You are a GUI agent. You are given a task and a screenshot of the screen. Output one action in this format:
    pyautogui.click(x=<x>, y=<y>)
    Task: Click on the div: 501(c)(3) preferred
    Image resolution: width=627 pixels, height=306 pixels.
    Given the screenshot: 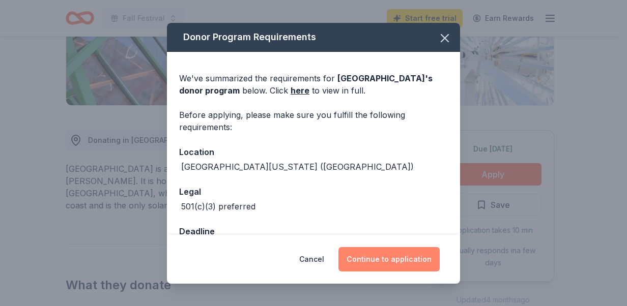 What is the action you would take?
    pyautogui.click(x=218, y=207)
    